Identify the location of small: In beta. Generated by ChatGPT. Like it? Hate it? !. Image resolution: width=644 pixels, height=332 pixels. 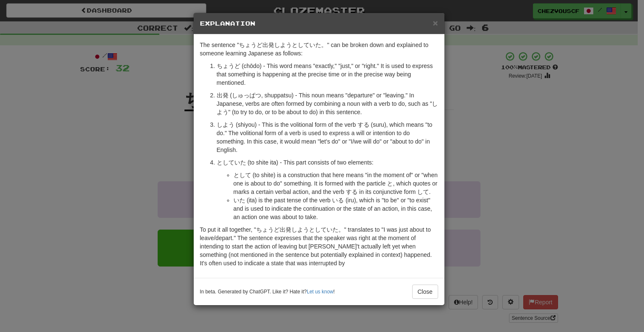
(267, 292).